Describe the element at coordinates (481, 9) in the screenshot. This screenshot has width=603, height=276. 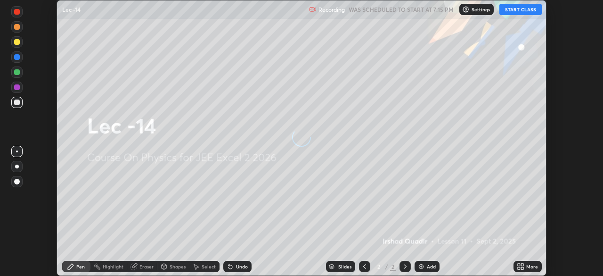
I see `p: Settings` at that location.